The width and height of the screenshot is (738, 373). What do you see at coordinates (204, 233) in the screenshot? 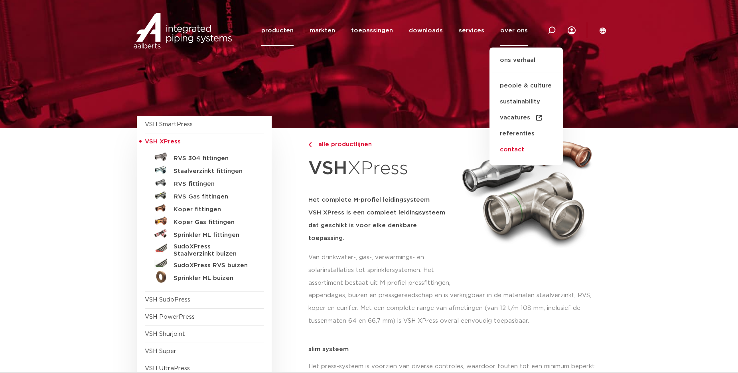
I see `a: Sprinkler ML fittingen` at bounding box center [204, 233].